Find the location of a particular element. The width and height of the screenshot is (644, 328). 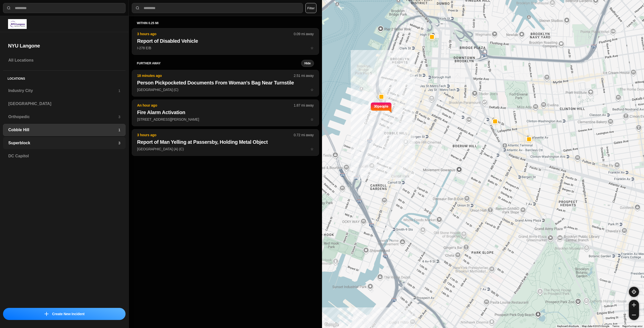

p: An hour ago is located at coordinates (215, 106).